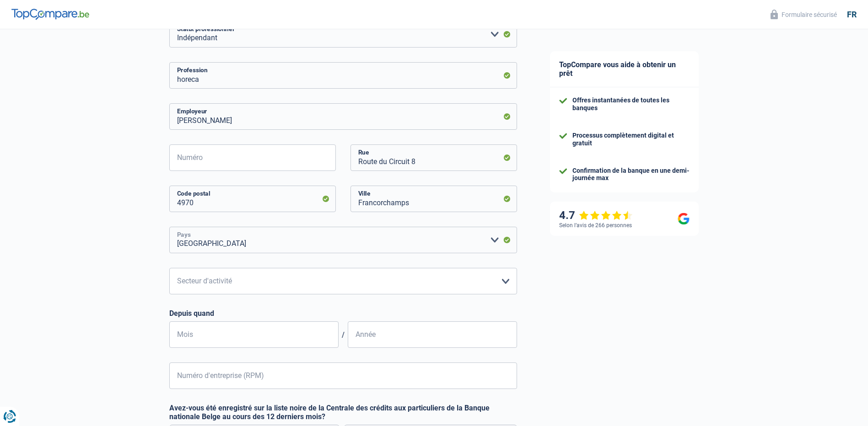 The image size is (868, 426). What do you see at coordinates (595, 226) in the screenshot?
I see `div: Selon l’avis de 266 personnes` at bounding box center [595, 226].